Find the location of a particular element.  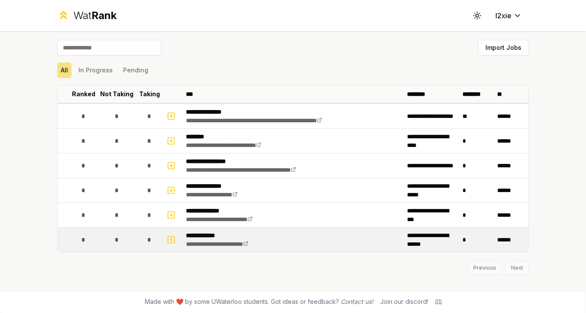

div: Wat is located at coordinates (95, 16).